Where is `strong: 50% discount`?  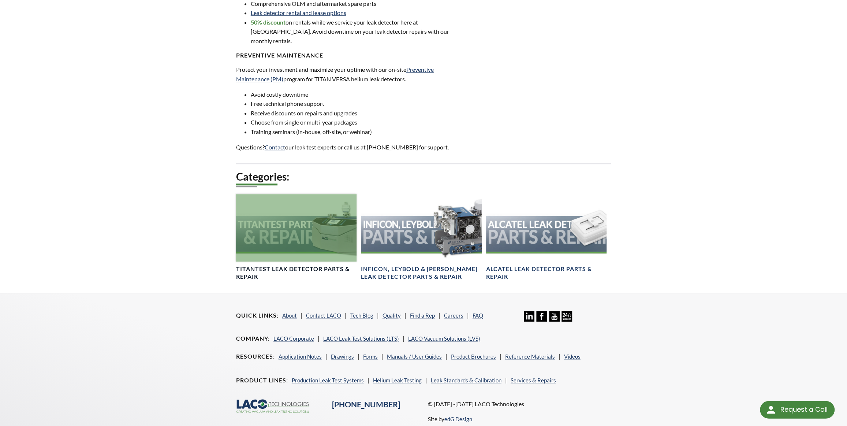
strong: 50% discount is located at coordinates (268, 22).